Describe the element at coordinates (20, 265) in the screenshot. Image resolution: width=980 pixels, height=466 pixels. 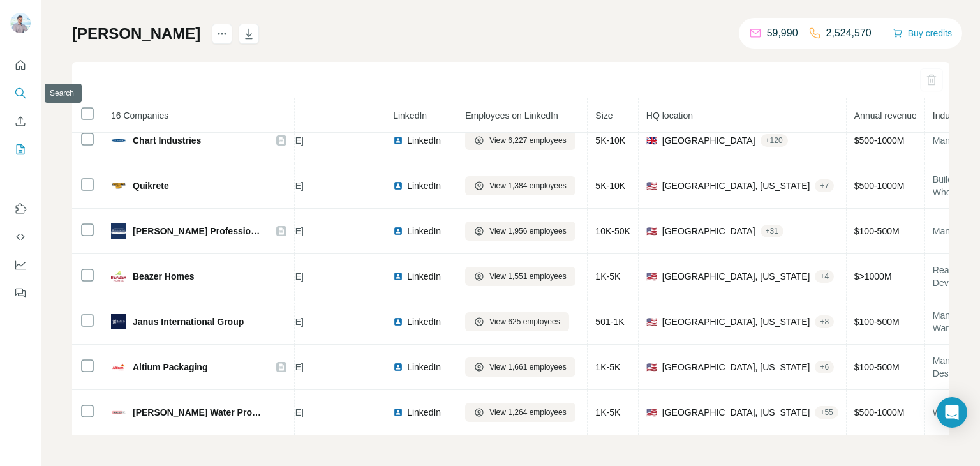
I see `button: Dashboard` at that location.